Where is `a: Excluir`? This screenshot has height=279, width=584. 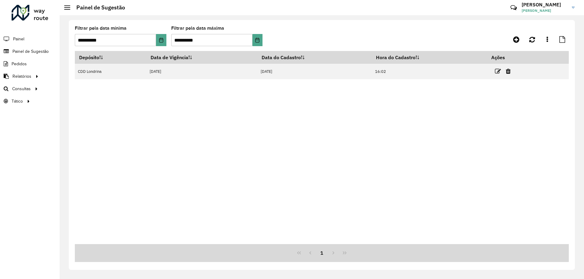 a: Excluir is located at coordinates (508, 71).